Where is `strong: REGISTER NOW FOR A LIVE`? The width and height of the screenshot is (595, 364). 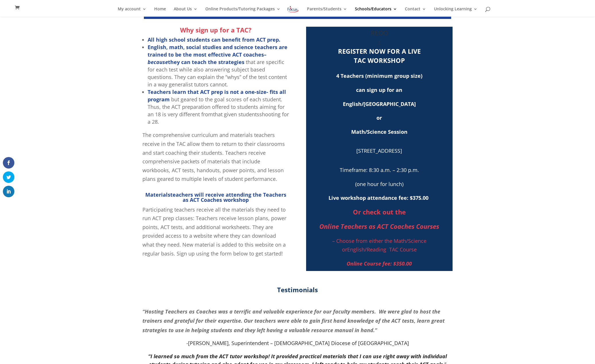
strong: REGISTER NOW FOR A LIVE is located at coordinates (379, 52).